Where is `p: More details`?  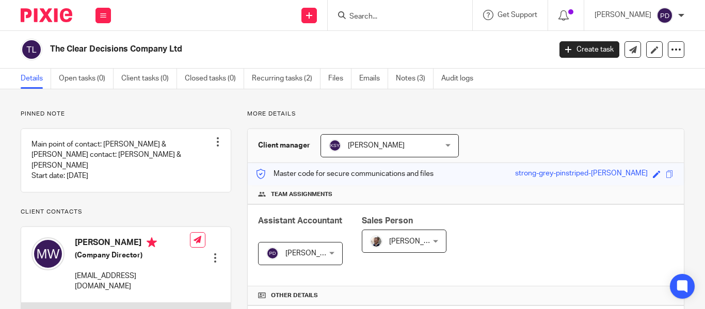 p: More details is located at coordinates (466, 114).